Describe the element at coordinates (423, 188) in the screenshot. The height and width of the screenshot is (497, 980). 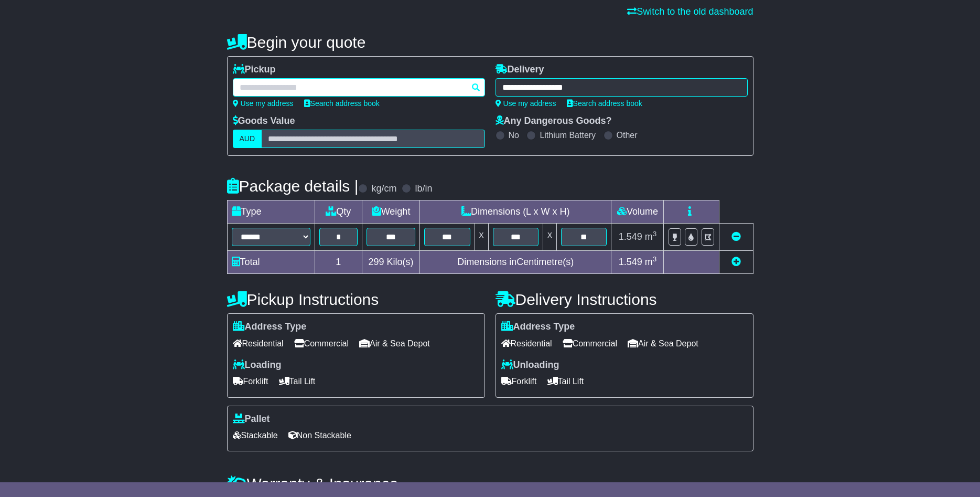
I see `label: lb/in` at that location.